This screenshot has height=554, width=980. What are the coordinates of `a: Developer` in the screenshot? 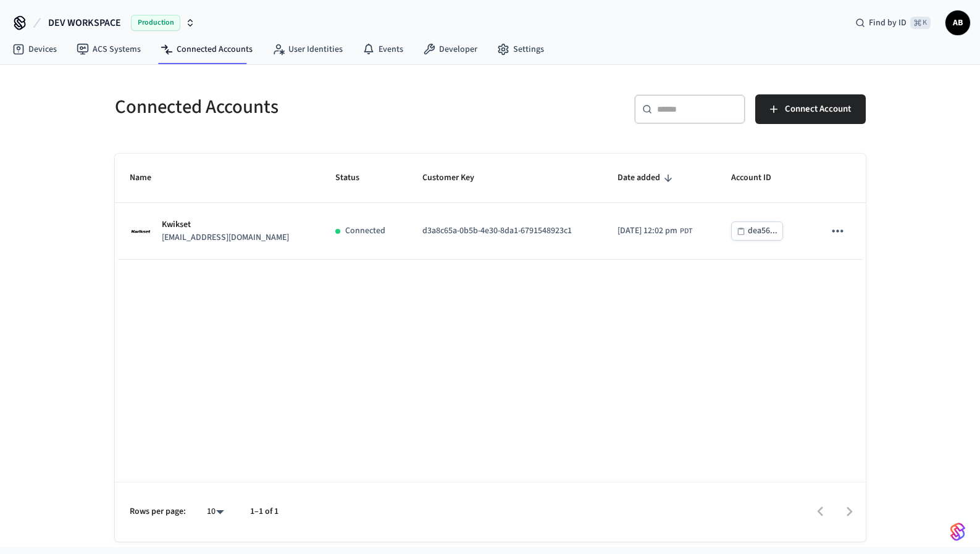 It's located at (450, 50).